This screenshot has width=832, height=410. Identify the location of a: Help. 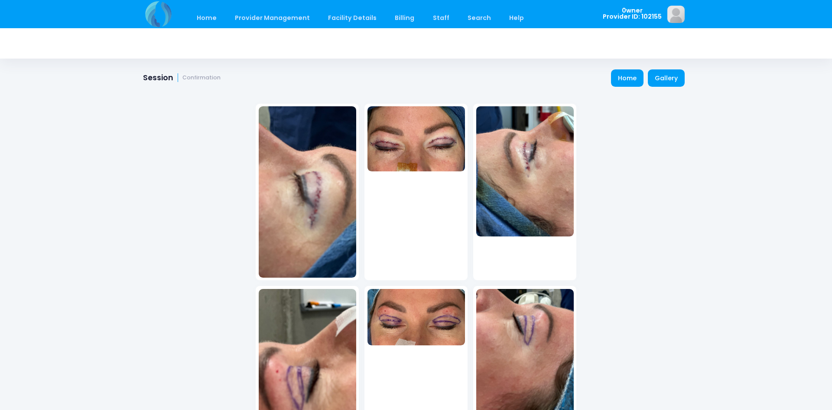
(517, 18).